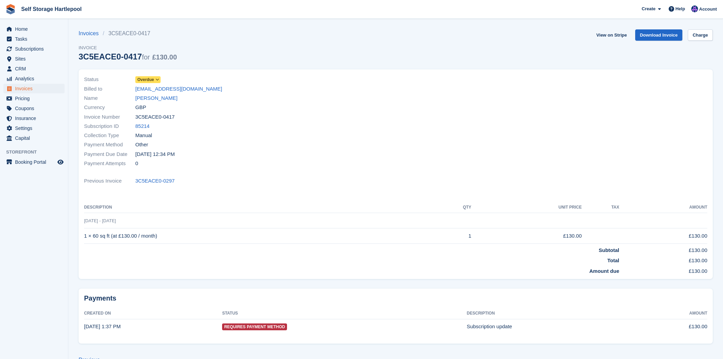 Image resolution: width=723 pixels, height=359 pixels. Describe the element at coordinates (110, 117) in the screenshot. I see `span: Invoice Number` at that location.